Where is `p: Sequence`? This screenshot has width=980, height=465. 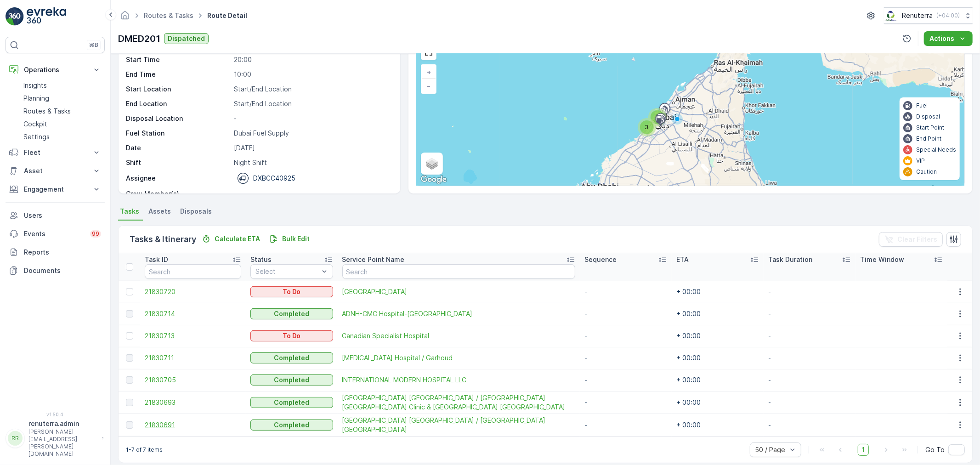
p: Sequence is located at coordinates (600, 259).